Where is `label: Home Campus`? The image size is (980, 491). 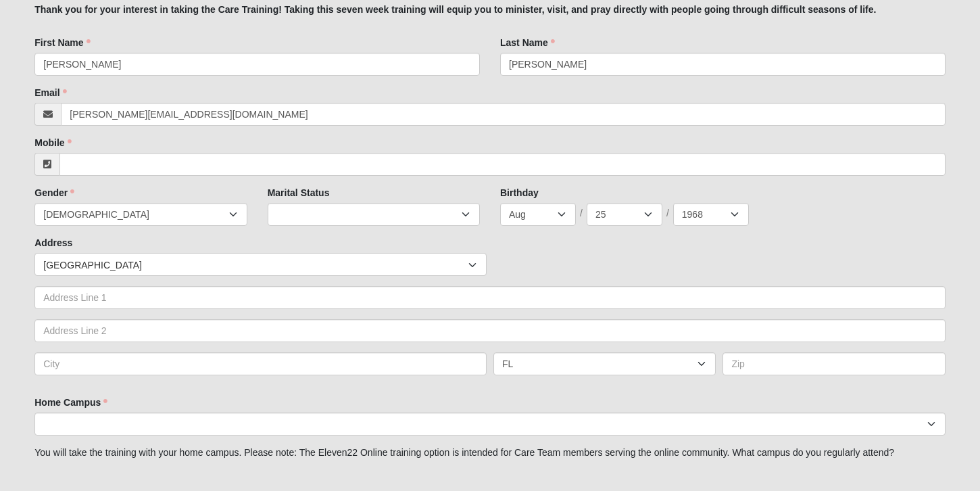 label: Home Campus is located at coordinates (71, 403).